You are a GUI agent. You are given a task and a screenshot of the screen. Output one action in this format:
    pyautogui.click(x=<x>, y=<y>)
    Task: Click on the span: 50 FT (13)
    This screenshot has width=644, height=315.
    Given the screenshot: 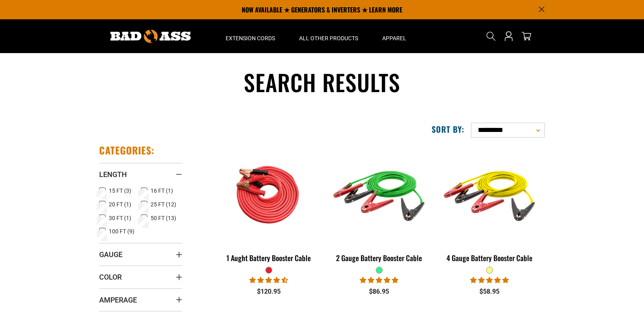 What is the action you would take?
    pyautogui.click(x=164, y=218)
    